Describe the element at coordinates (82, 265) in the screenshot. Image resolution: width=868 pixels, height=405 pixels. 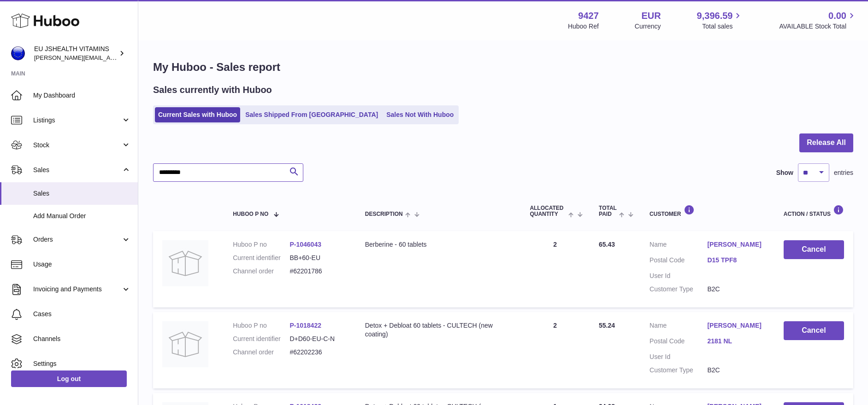
I see `span: Usage` at that location.